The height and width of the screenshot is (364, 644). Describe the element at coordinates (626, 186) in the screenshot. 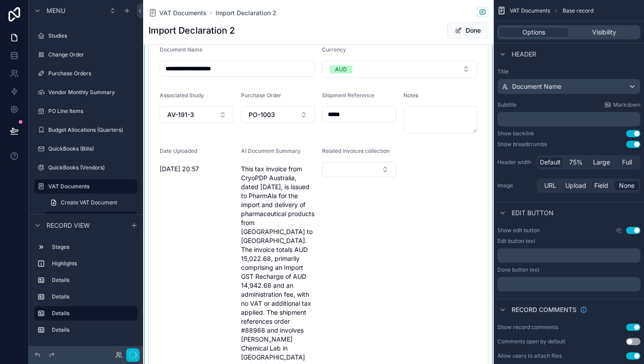

I see `span: None` at that location.